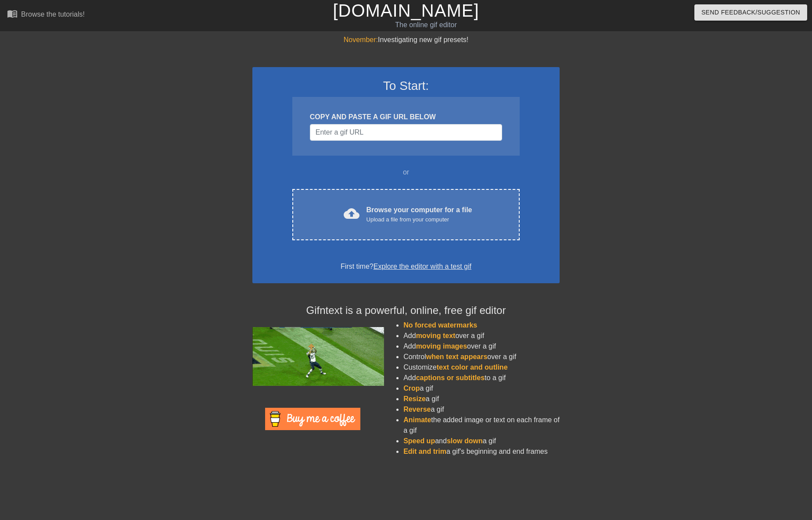 This screenshot has height=520, width=812. Describe the element at coordinates (406, 117) in the screenshot. I see `div: COPY AND PASTE A GIF URL BELOW` at that location.